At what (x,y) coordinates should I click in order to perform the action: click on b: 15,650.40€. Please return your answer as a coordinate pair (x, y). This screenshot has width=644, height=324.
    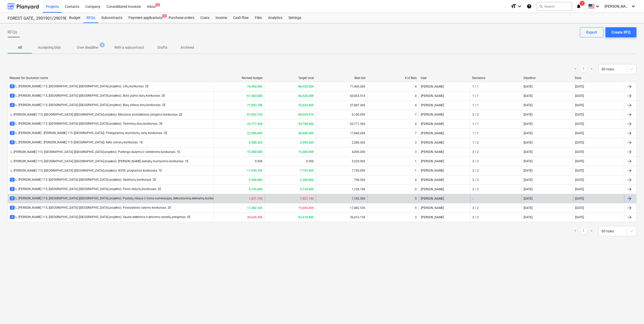
    Looking at the image, I should click on (306, 208).